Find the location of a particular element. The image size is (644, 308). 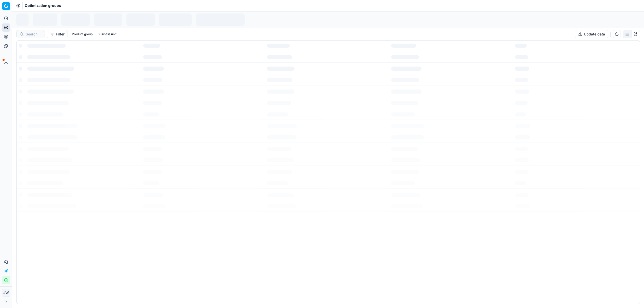

nav: breadcrumb is located at coordinates (43, 6).